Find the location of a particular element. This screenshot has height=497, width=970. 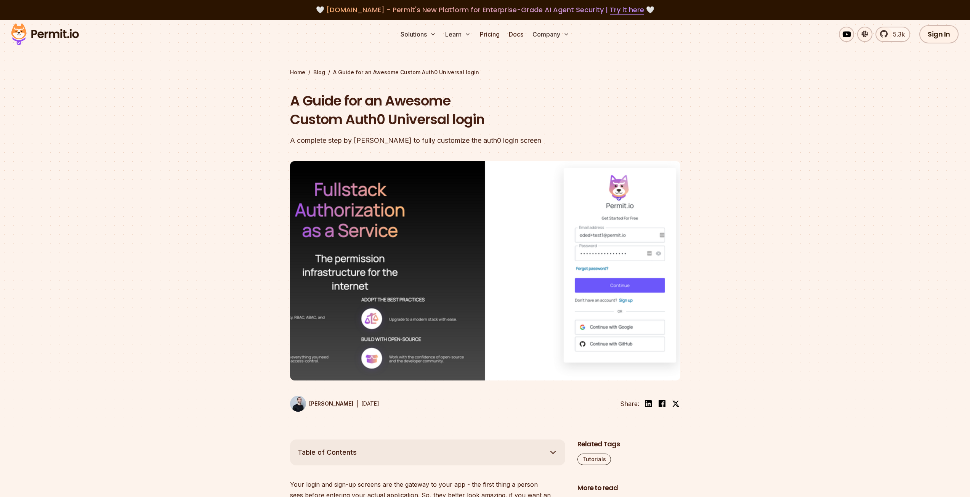

h2: More to read is located at coordinates (629, 488).